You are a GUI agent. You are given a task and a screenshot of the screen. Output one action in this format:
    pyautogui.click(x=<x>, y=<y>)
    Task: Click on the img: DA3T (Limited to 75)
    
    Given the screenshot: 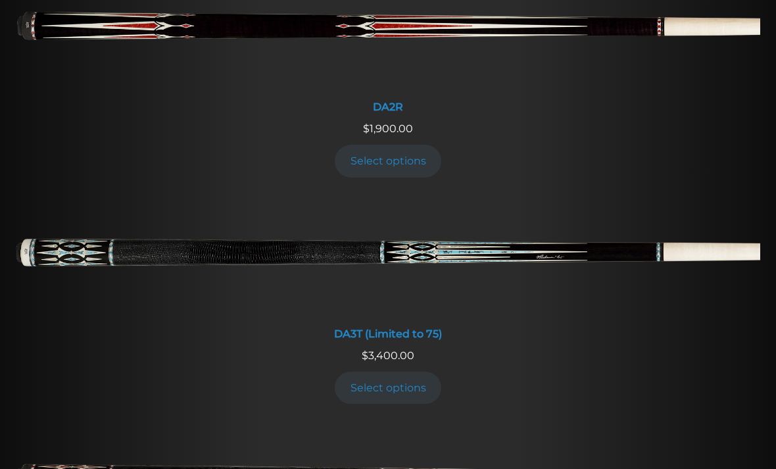 What is the action you would take?
    pyautogui.click(x=388, y=259)
    